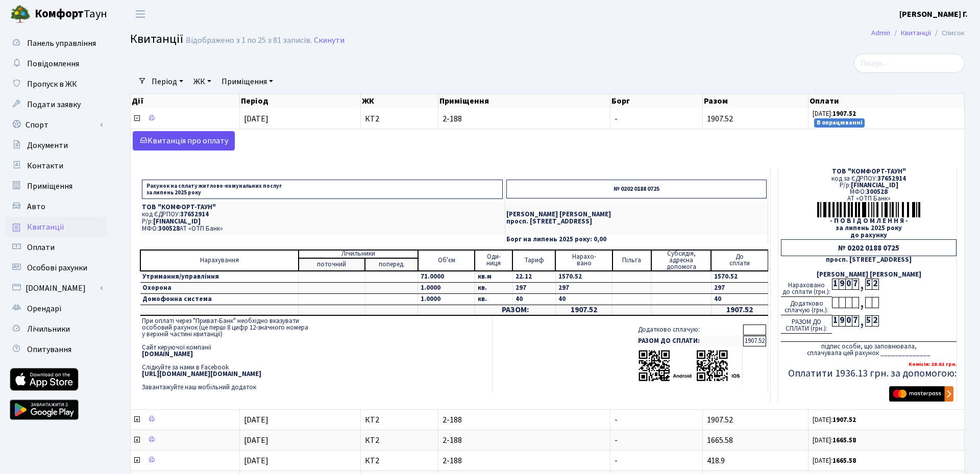 The image size is (980, 474). What do you see at coordinates (720, 420) in the screenshot?
I see `span: 1907.52` at bounding box center [720, 420].